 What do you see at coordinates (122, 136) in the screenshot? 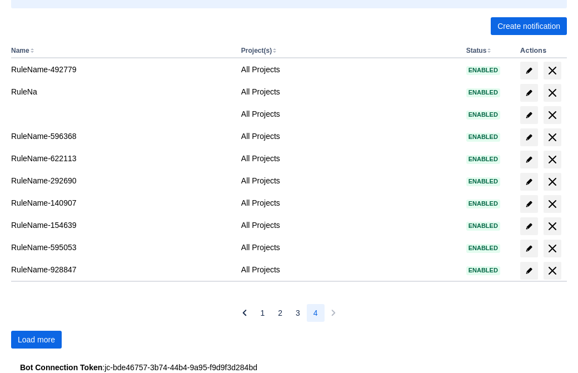
I see `div: RuleName-596368` at bounding box center [122, 136].